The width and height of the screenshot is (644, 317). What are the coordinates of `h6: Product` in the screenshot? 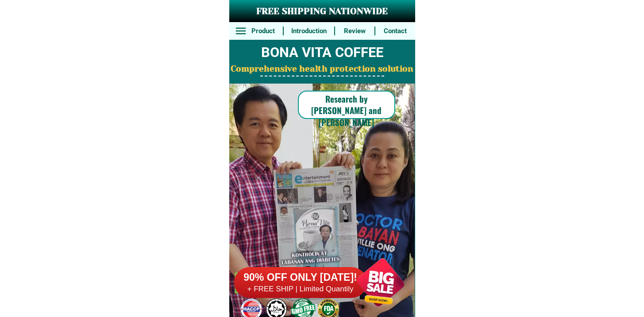 It's located at (263, 31).